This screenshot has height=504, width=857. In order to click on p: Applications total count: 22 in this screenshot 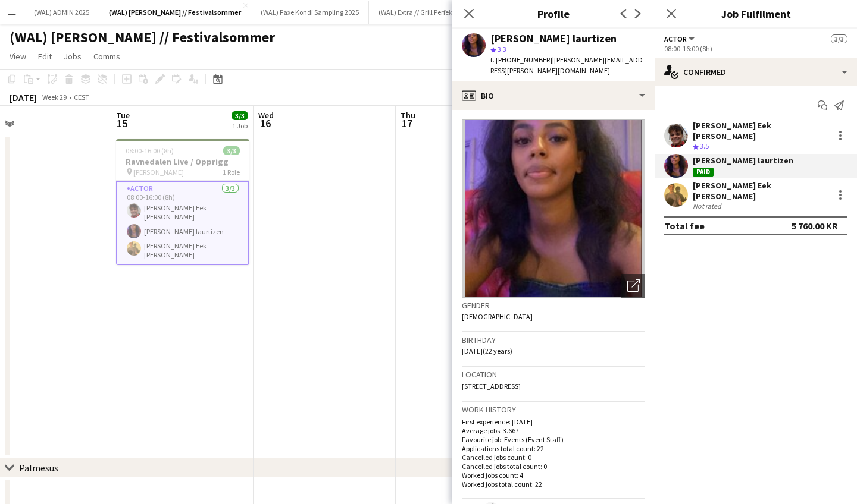, I will do `click(553, 448)`.